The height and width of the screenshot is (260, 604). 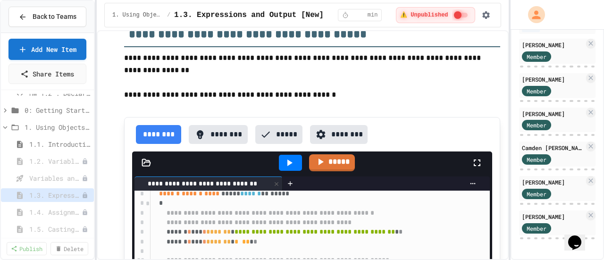 What do you see at coordinates (55, 229) in the screenshot?
I see `span: 1.5. Casting and Ranges of Values` at bounding box center [55, 229].